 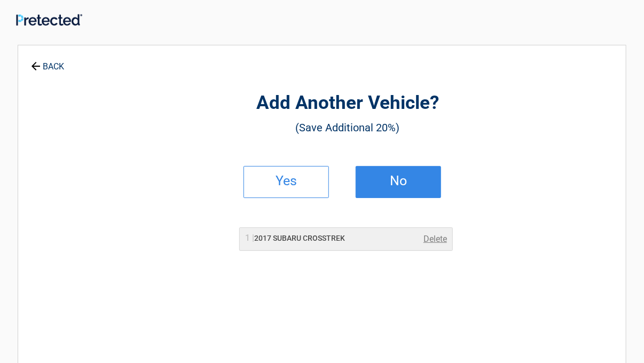 I want to click on h3: (Save Additional 20%), so click(x=348, y=128).